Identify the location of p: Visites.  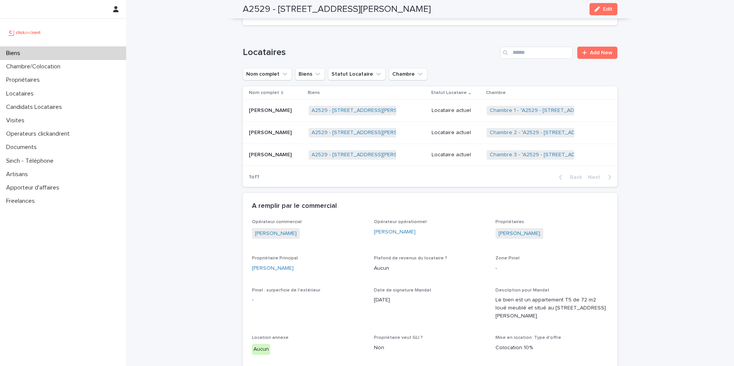
(17, 120).